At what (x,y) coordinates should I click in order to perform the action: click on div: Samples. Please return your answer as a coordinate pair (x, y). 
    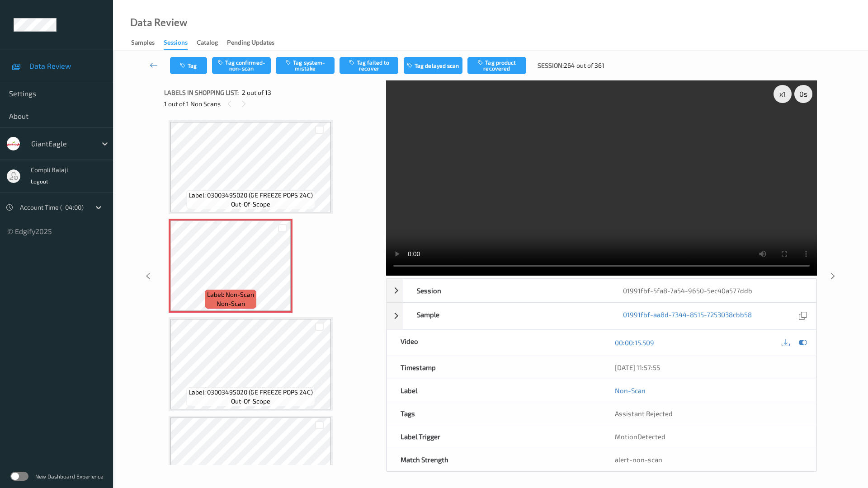
    Looking at the image, I should click on (143, 44).